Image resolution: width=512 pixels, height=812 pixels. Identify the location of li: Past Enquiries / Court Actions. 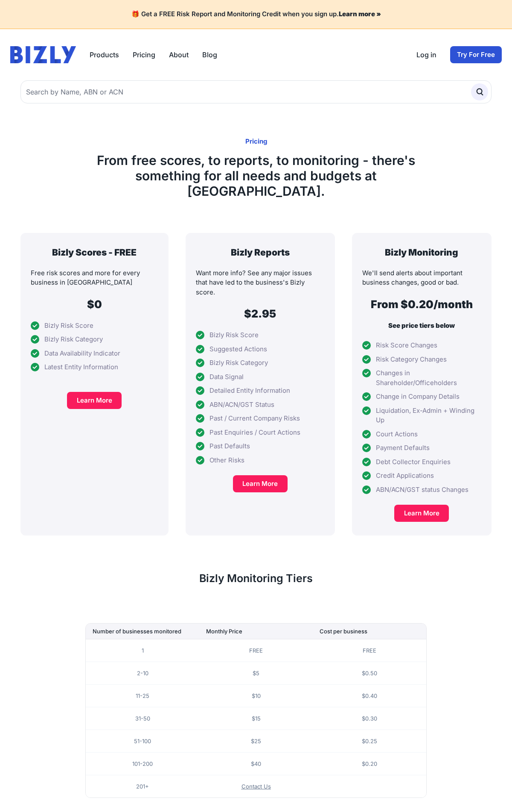
(261, 432).